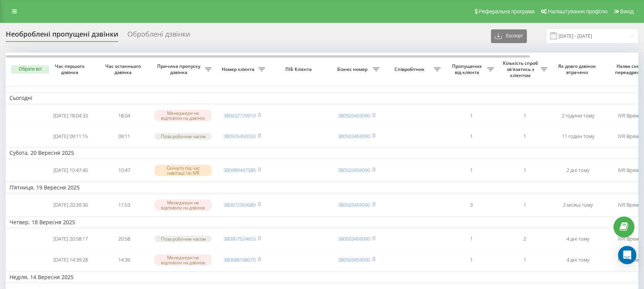 This screenshot has width=644, height=289. What do you see at coordinates (30, 69) in the screenshot?
I see `button: Обрати всі` at bounding box center [30, 69].